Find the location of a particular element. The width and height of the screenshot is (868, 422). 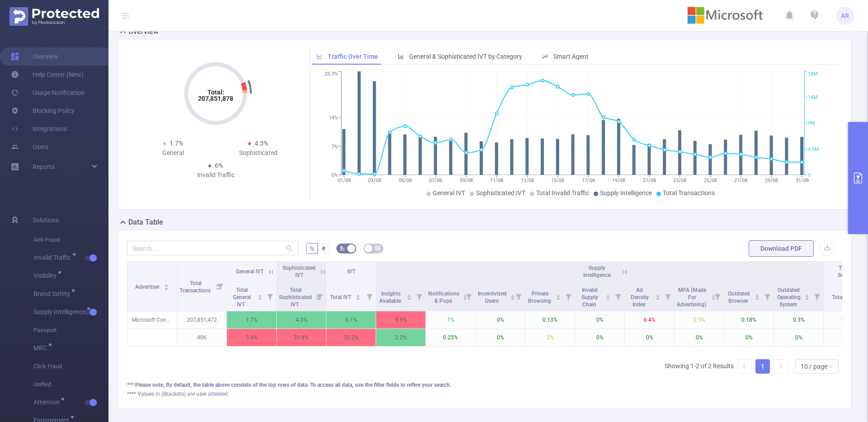

p: 35.2% is located at coordinates (351, 337).